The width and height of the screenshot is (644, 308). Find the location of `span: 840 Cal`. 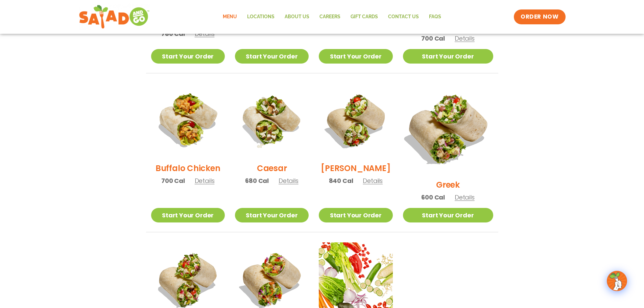

span: 840 Cal is located at coordinates (341, 181).